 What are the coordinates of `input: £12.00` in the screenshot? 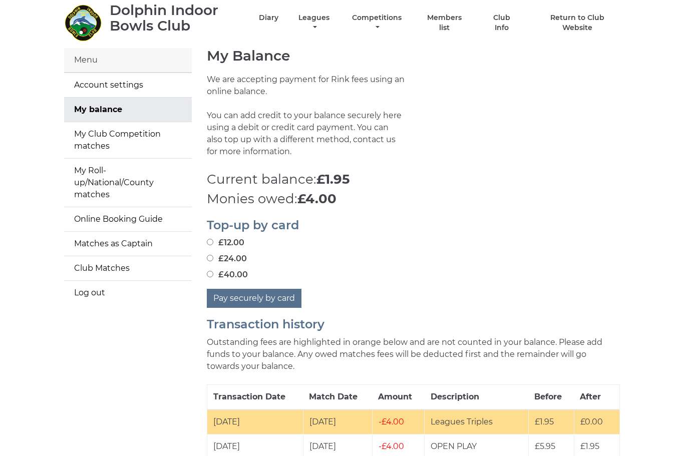 It's located at (210, 242).